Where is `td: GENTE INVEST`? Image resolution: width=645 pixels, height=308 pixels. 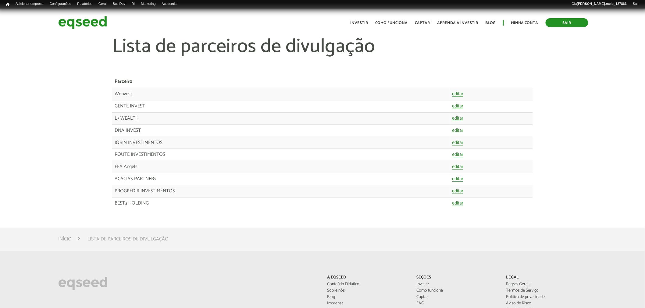
td: GENTE INVEST is located at coordinates (281, 107).